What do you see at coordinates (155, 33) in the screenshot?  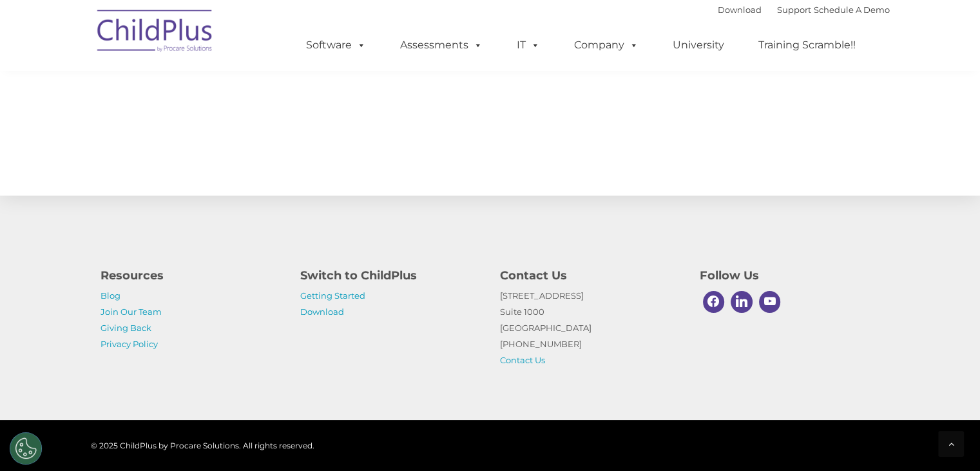 I see `img: ChildPlus by Procare Solutions` at bounding box center [155, 33].